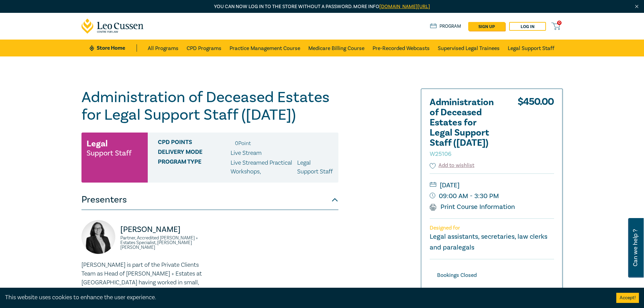 Image resolution: width=644 pixels, height=308 pixels. What do you see at coordinates (264, 167) in the screenshot?
I see `p: Live Streamed Practical Workshops ,` at bounding box center [264, 167].